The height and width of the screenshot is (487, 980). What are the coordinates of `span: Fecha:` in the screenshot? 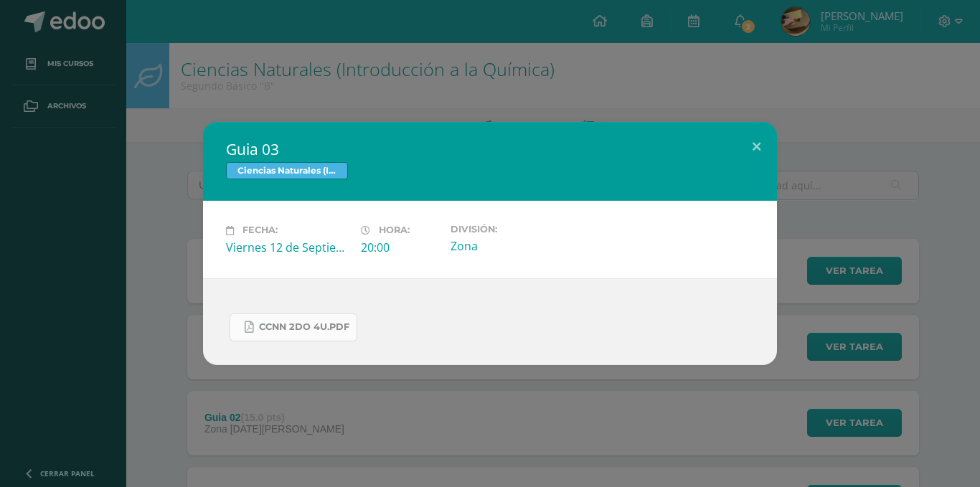 It's located at (260, 230).